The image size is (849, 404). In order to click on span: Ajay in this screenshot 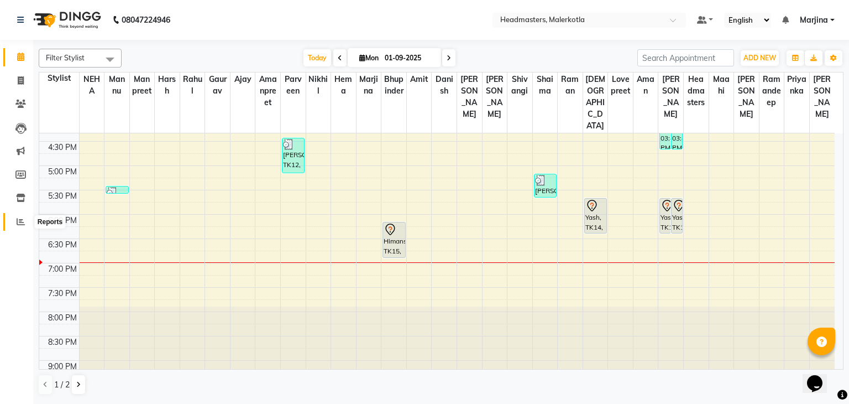, I will do `click(243, 79)`.